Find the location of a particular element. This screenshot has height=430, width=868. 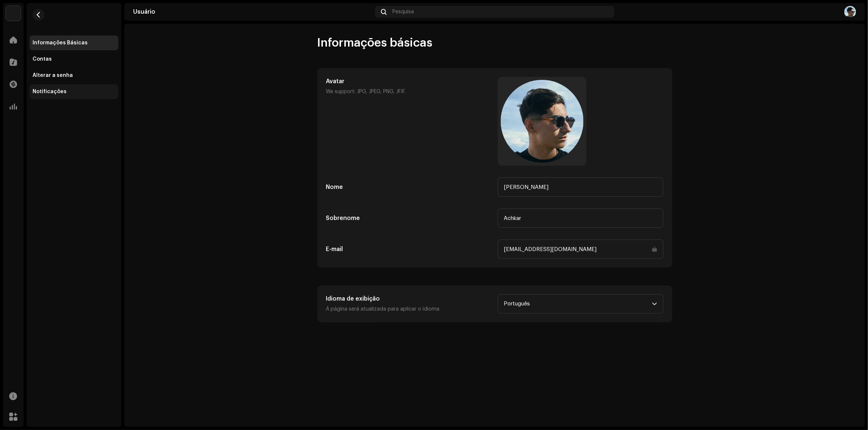

p: A página será atualizada para aplicar o idioma is located at coordinates (409, 309).